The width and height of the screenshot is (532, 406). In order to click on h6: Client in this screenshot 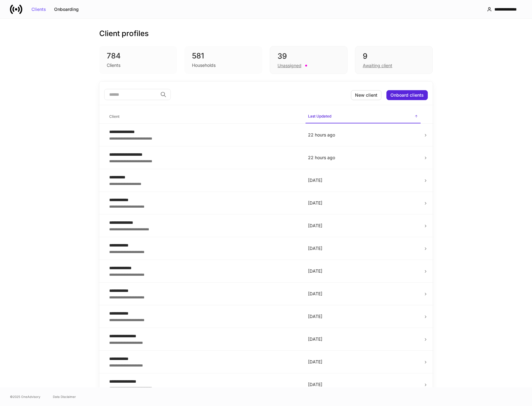, I will do `click(114, 116)`.